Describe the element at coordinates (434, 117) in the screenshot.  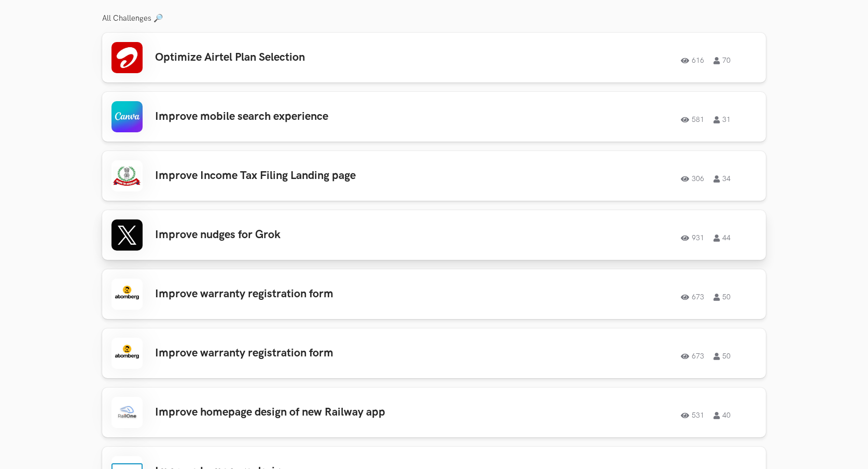
I see `a: Improve mobile search experience58131` at that location.